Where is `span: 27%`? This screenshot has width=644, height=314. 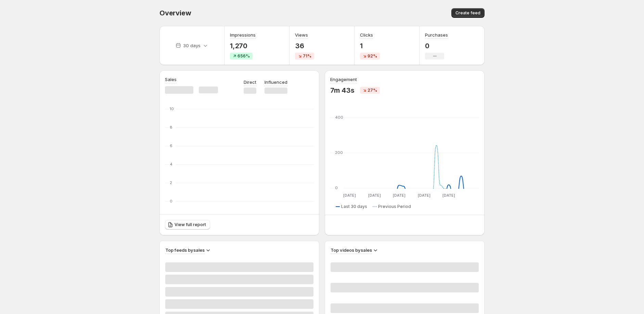
span: 27% is located at coordinates (372, 90).